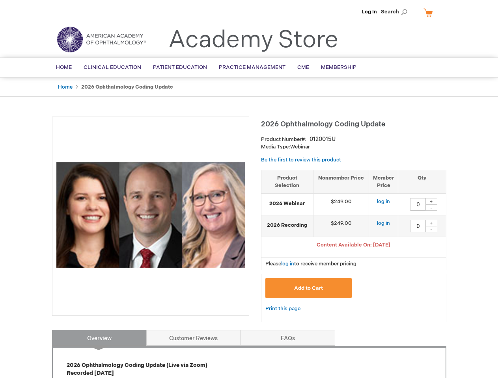  Describe the element at coordinates (275, 147) in the screenshot. I see `strong: Media Type:` at that location.